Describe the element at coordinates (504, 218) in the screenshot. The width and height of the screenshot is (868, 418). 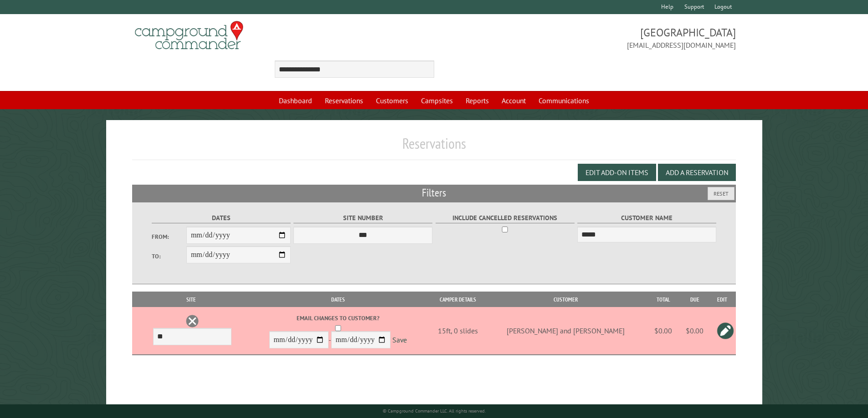
I see `label: Include Cancelled Reservations` at that location.